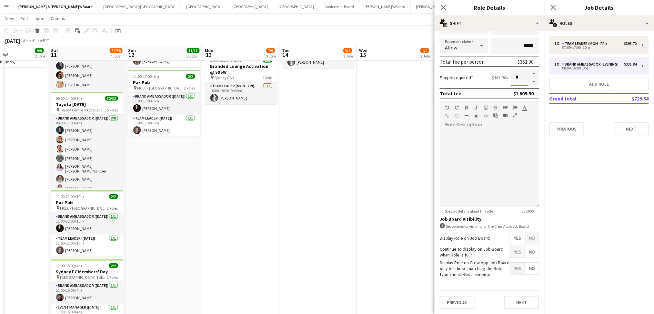 The width and height of the screenshot is (654, 314). Describe the element at coordinates (490, 7) in the screenshot. I see `h3: Role Details` at that location.